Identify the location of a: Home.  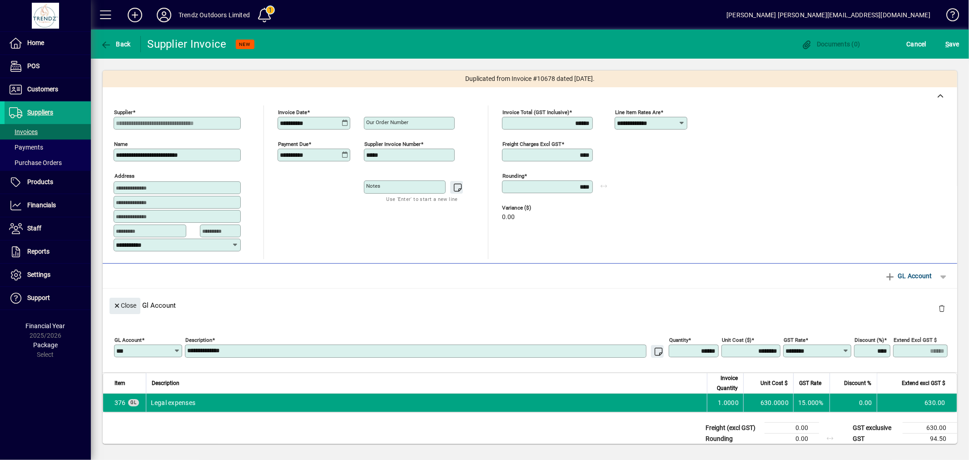
(48, 43).